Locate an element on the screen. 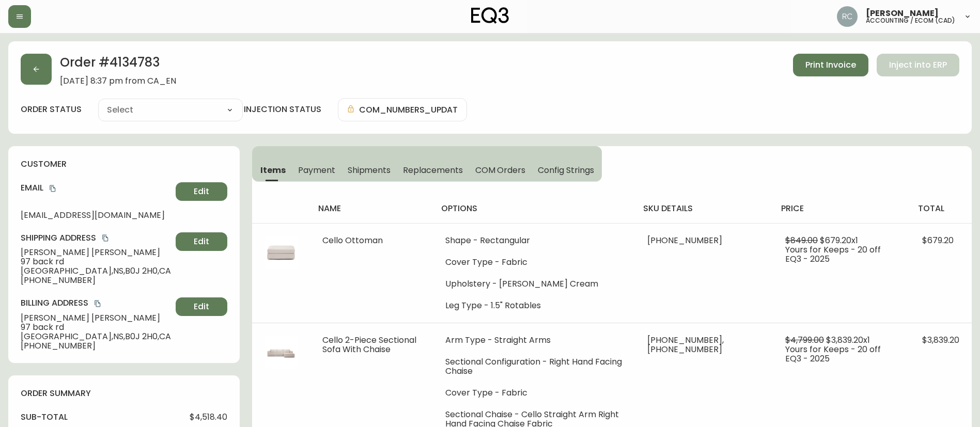 The image size is (980, 427). h2: Order # 4134783 is located at coordinates (118, 65).